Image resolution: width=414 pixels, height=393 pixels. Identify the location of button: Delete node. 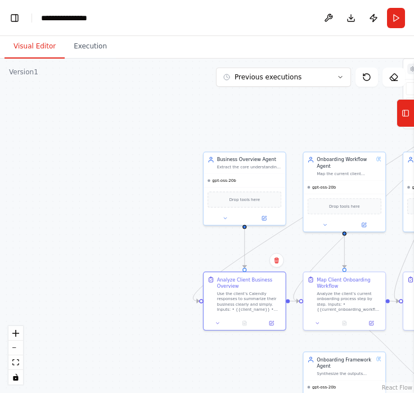
(277, 260).